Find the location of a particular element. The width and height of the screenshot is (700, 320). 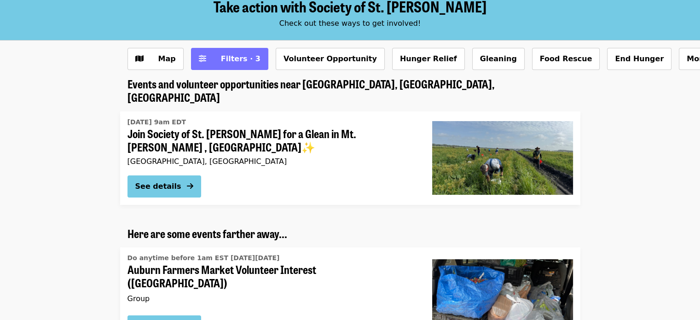

a: Show map view is located at coordinates (156, 59).